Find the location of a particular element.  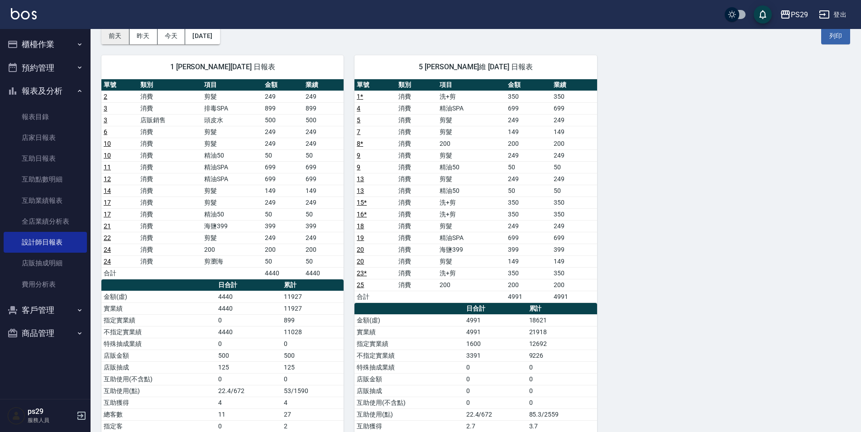

a: 13 is located at coordinates (360, 191).